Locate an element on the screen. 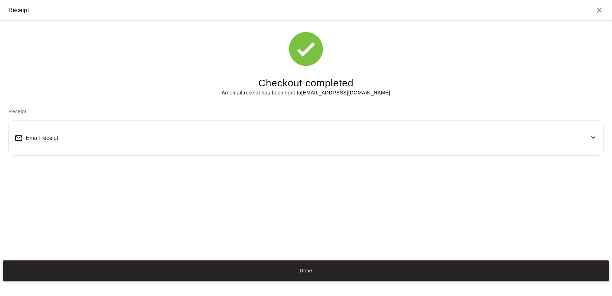 The height and width of the screenshot is (296, 612). span: Email receipt is located at coordinates (42, 138).